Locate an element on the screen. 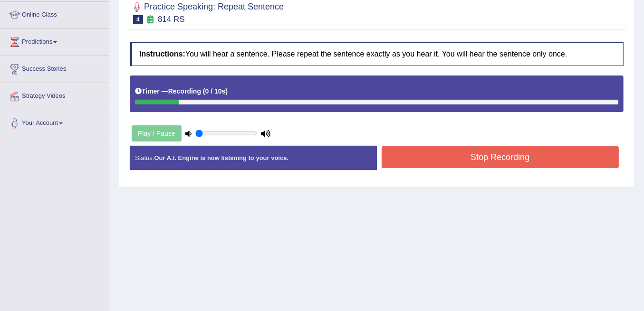 This screenshot has width=644, height=311. a: Online Class is located at coordinates (55, 14).